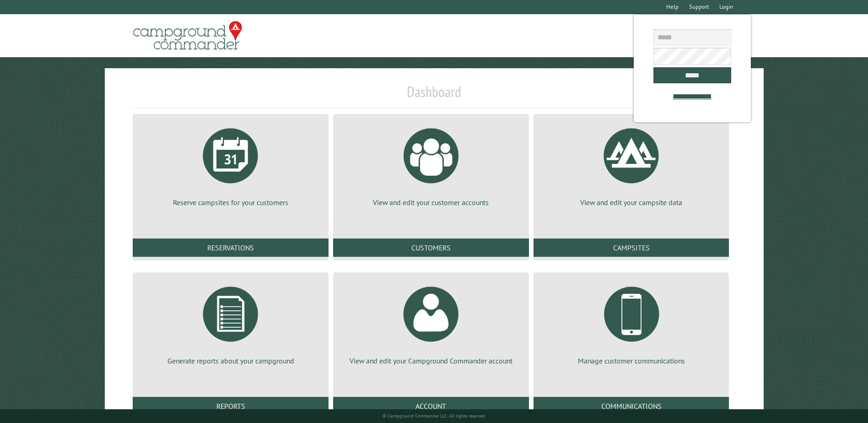 The height and width of the screenshot is (423, 868). What do you see at coordinates (188, 36) in the screenshot?
I see `img: Campground Commander` at bounding box center [188, 36].